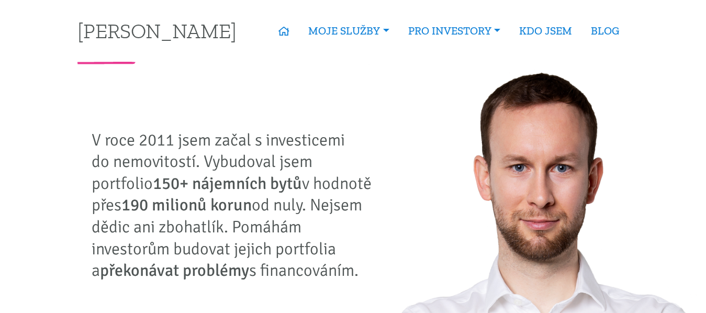  What do you see at coordinates (174, 270) in the screenshot?
I see `strong: překonávat problémy` at bounding box center [174, 270].